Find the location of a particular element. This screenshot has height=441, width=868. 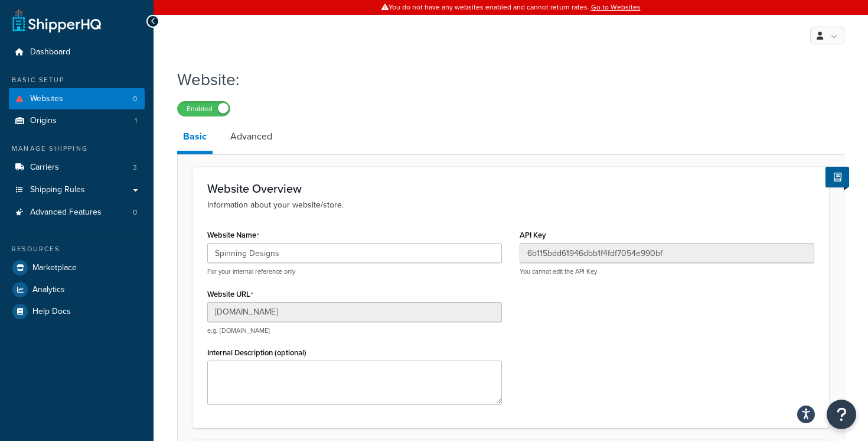

span: Carriers is located at coordinates (44, 168).